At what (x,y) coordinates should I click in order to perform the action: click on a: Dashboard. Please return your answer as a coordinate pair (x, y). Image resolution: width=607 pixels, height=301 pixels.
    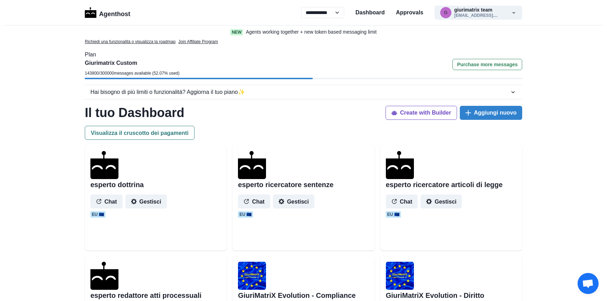
    Looking at the image, I should click on (370, 13).